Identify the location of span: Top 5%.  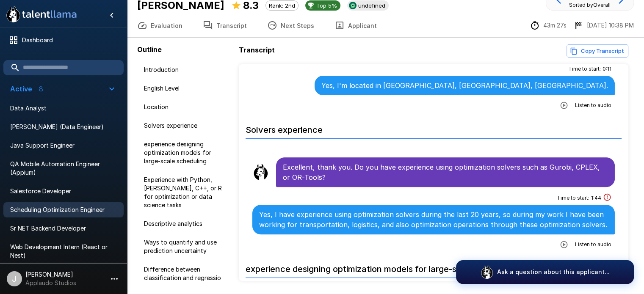
(326, 6).